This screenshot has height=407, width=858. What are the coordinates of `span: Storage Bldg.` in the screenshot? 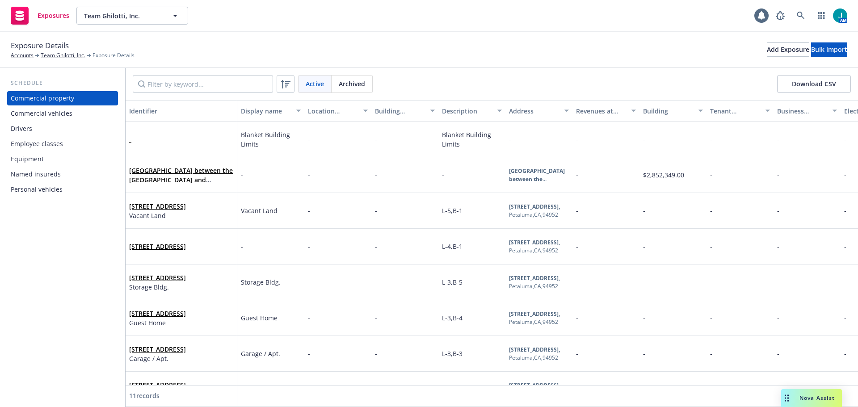 It's located at (261, 282).